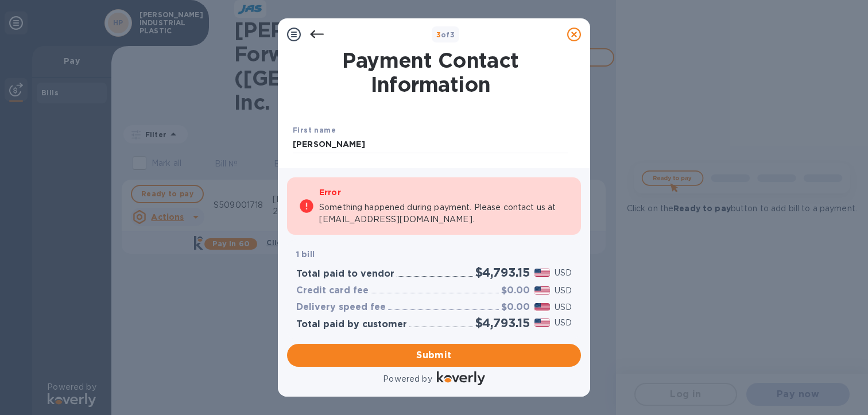 This screenshot has height=415, width=868. Describe the element at coordinates (332, 290) in the screenshot. I see `h3: Credit card fee` at that location.